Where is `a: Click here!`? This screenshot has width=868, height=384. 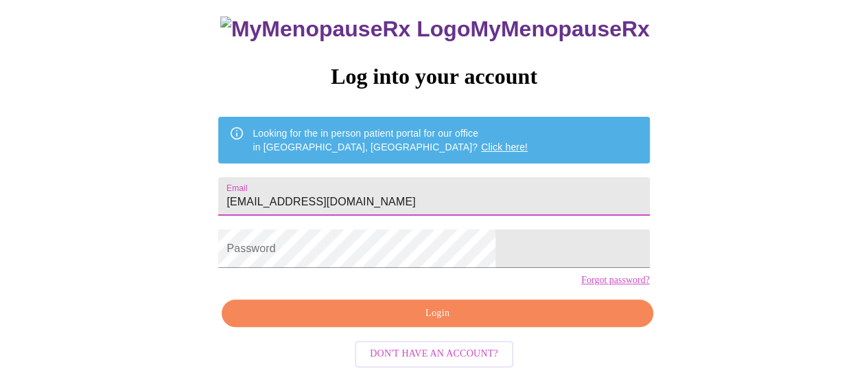 a: Click here! is located at coordinates (504, 147).